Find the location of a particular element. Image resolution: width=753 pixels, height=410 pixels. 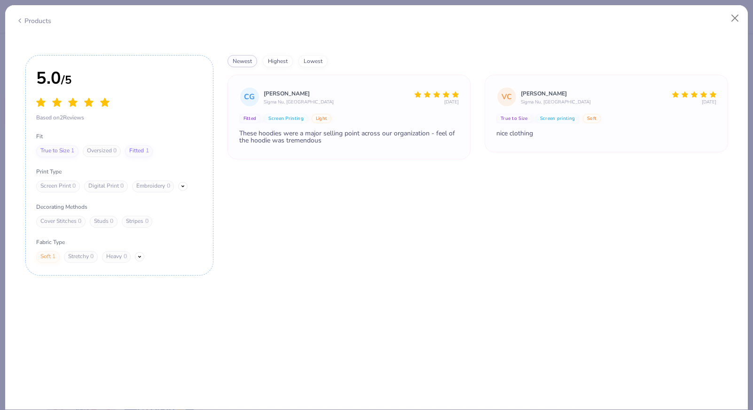

button: Screen printing is located at coordinates (557, 118).